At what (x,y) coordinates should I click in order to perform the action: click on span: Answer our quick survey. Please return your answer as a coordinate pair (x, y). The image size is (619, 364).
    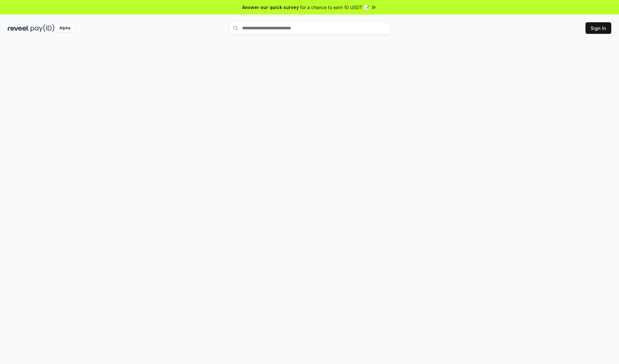
    Looking at the image, I should click on (270, 7).